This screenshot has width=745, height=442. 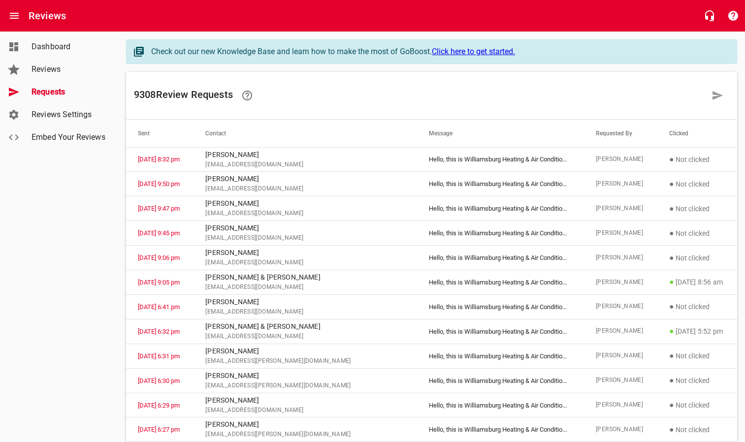 I want to click on span: Reviews, so click(x=69, y=69).